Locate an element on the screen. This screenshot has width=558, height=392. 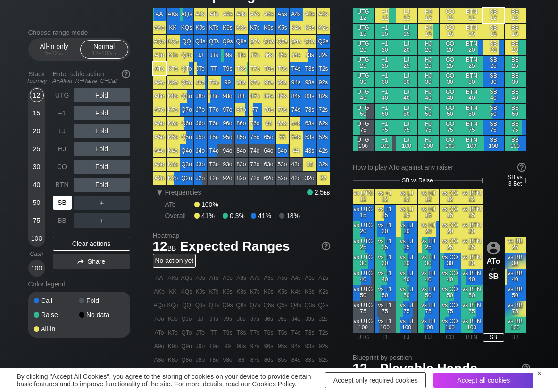
div: K5o is located at coordinates (173, 137).